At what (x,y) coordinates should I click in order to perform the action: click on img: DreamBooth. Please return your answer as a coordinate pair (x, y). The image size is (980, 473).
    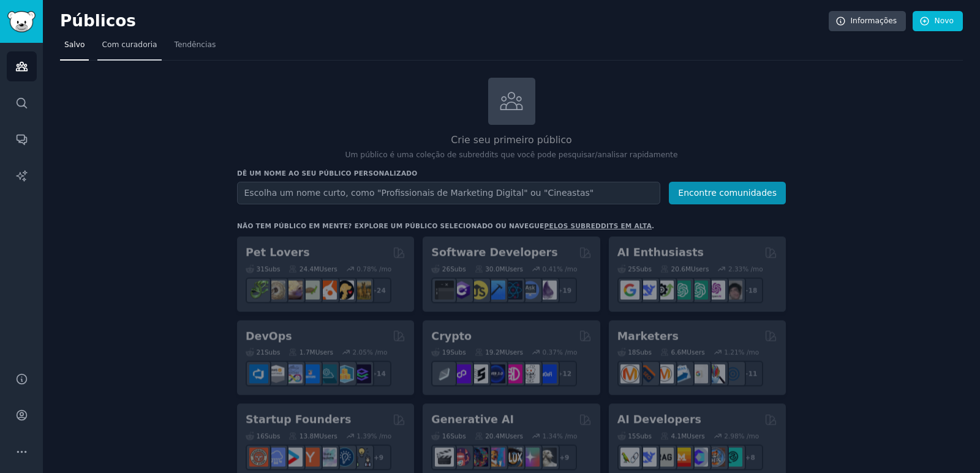
    Looking at the image, I should click on (547, 457).